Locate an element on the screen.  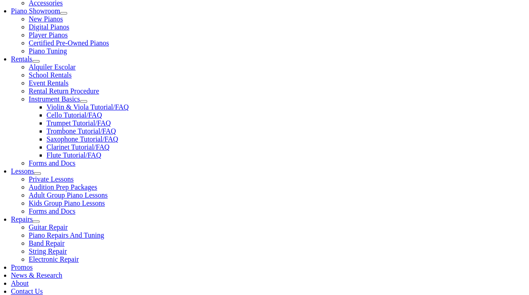
button: Open submenu of Rentals is located at coordinates (36, 61).